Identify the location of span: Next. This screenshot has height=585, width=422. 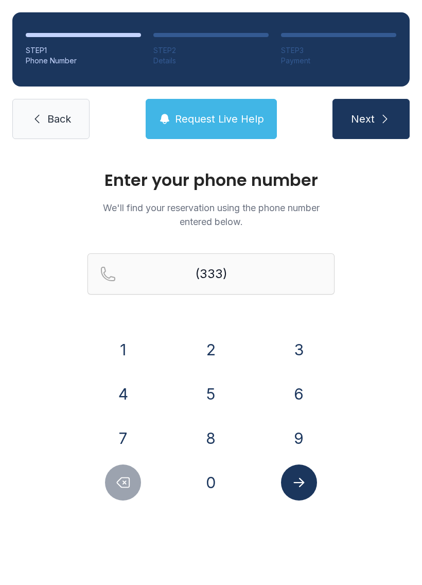
(363, 119).